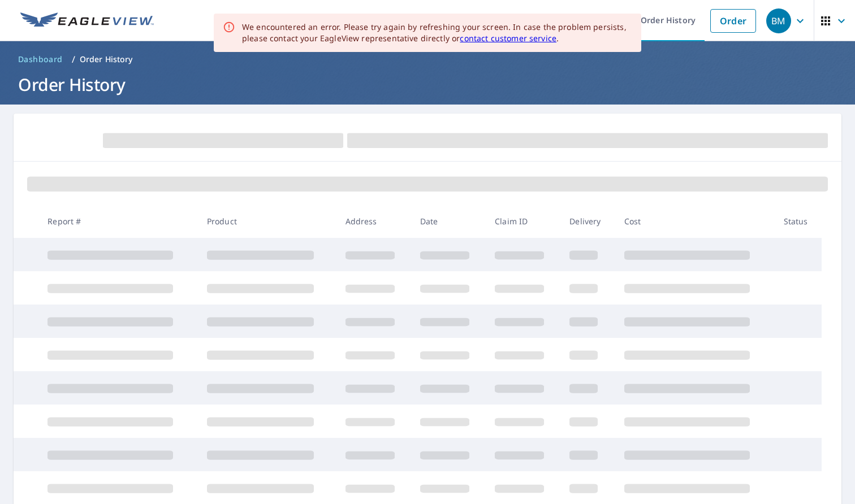 This screenshot has width=855, height=504. Describe the element at coordinates (437, 33) in the screenshot. I see `div: We encountered an error. Please try again by refreshing your screen. In case the problem persists...` at that location.